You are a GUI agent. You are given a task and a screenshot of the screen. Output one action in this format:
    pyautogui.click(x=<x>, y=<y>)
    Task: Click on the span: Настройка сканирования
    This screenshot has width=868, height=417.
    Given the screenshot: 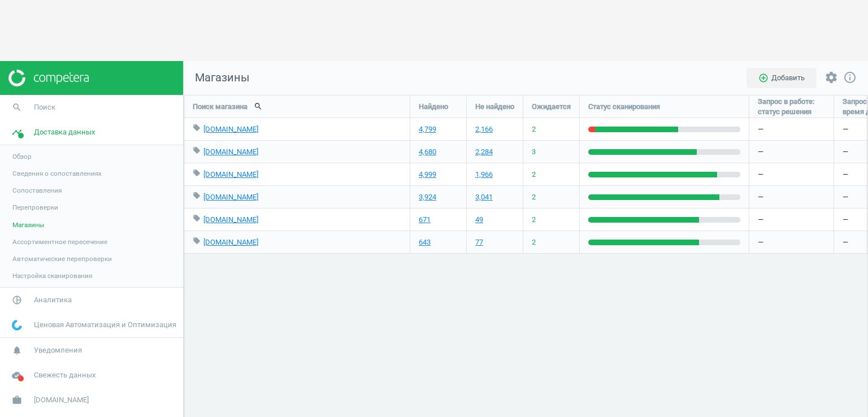 What is the action you would take?
    pyautogui.click(x=52, y=276)
    